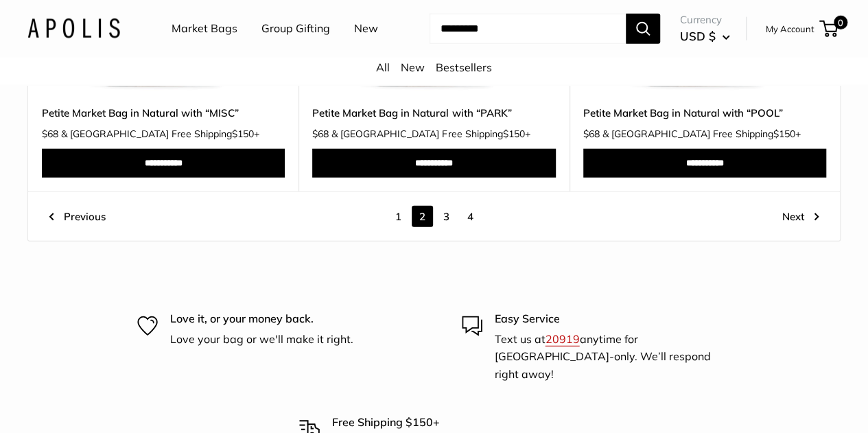  Describe the element at coordinates (528, 29) in the screenshot. I see `input: Search...` at that location.